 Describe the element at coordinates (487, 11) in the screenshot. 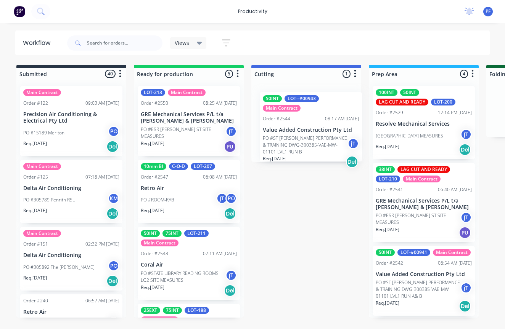

I see `span: PF` at that location.